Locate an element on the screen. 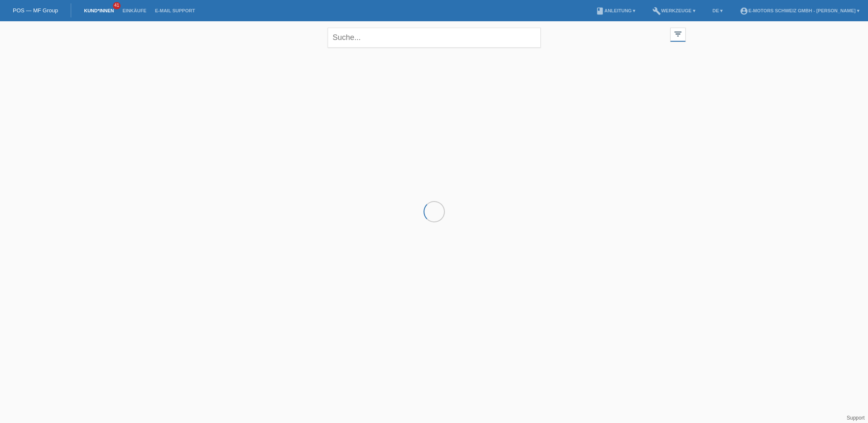 This screenshot has height=423, width=868. a: E-Mail Support is located at coordinates (175, 11).